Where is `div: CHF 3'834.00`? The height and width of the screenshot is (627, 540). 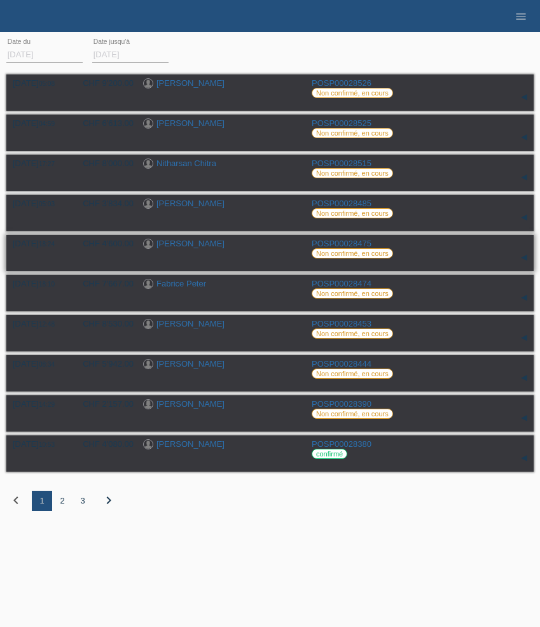
div: CHF 3'834.00 is located at coordinates (103, 203).